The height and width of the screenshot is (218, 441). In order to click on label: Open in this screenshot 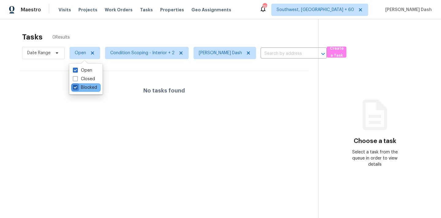, I will do `click(82, 70)`.